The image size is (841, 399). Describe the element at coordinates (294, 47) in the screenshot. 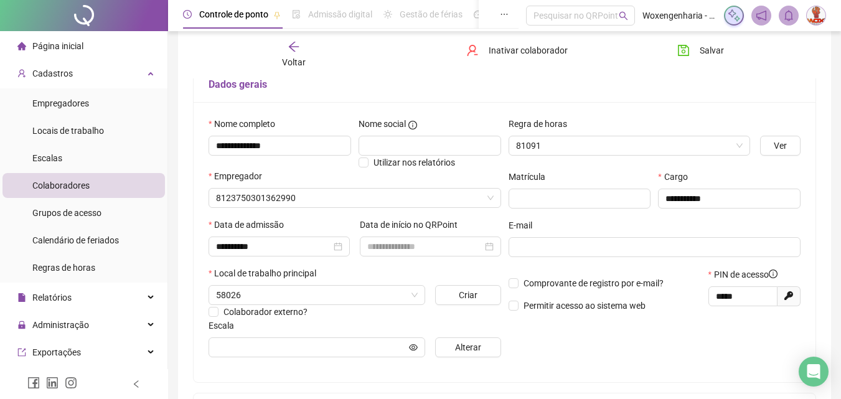

I see `span: arrow-left` at that location.